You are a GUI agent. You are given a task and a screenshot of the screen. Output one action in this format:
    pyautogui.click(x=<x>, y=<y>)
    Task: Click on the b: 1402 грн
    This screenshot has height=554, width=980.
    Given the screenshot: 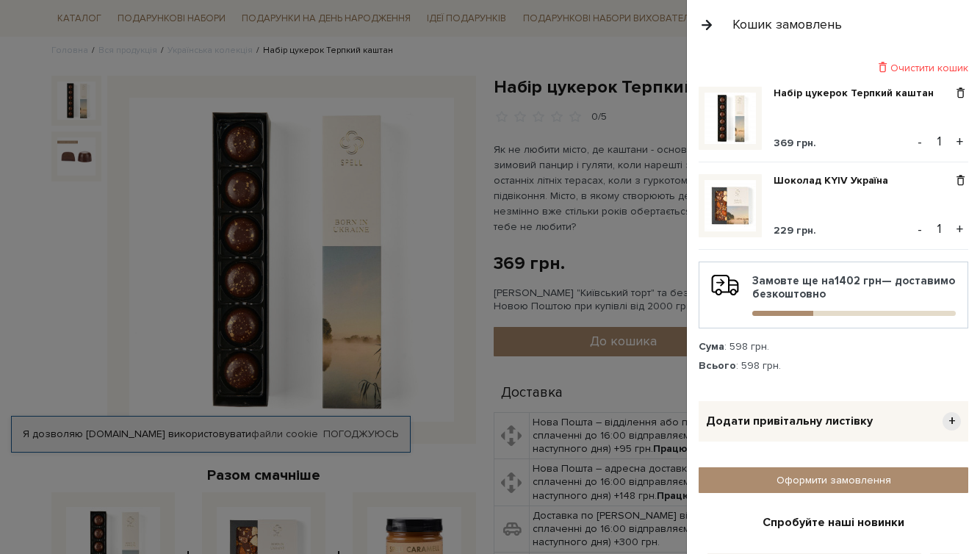 What is the action you would take?
    pyautogui.click(x=858, y=281)
    